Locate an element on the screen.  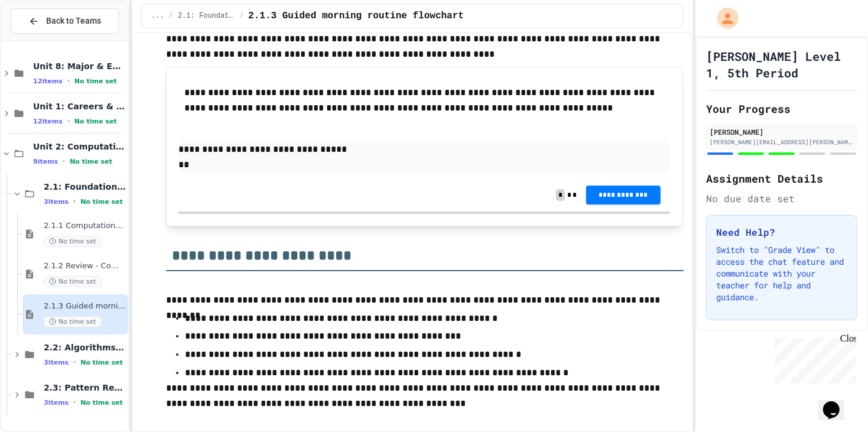
div: No due date set is located at coordinates (781, 198).